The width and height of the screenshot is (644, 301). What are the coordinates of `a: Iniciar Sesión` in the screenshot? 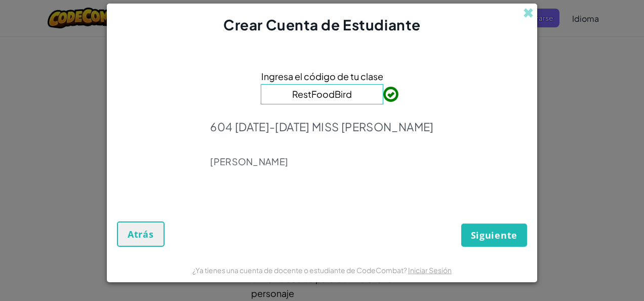 It's located at (429, 270).